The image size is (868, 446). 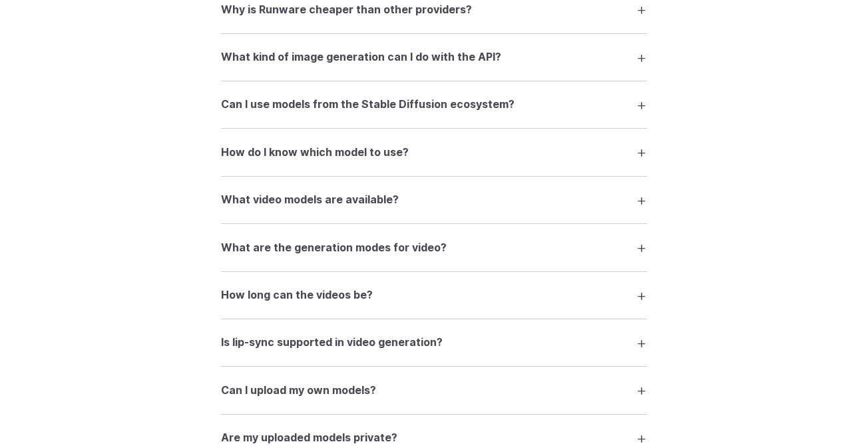 What do you see at coordinates (434, 152) in the screenshot?
I see `summary: How do I know which model to use?` at bounding box center [434, 152].